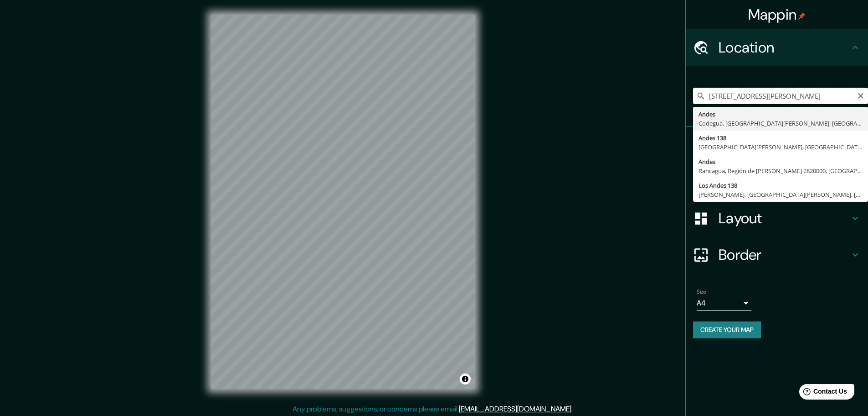 This screenshot has width=868, height=416. I want to click on div: Layout, so click(777, 218).